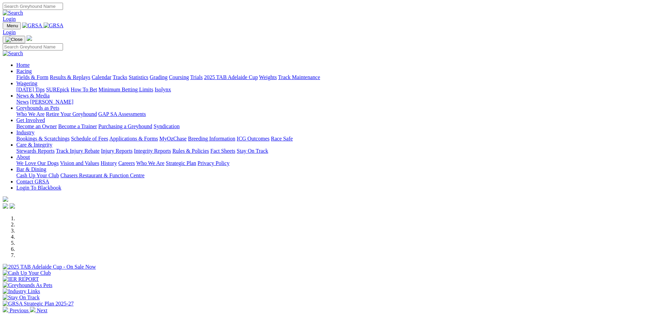 The width and height of the screenshot is (646, 315). Describe the element at coordinates (159, 77) in the screenshot. I see `a: Grading` at that location.